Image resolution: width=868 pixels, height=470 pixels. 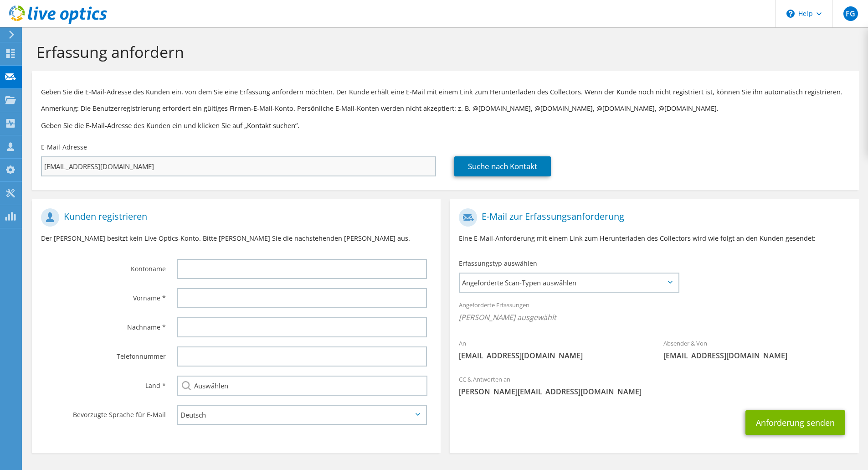 What do you see at coordinates (790, 14) in the screenshot?
I see `svg: \n` at bounding box center [790, 14].